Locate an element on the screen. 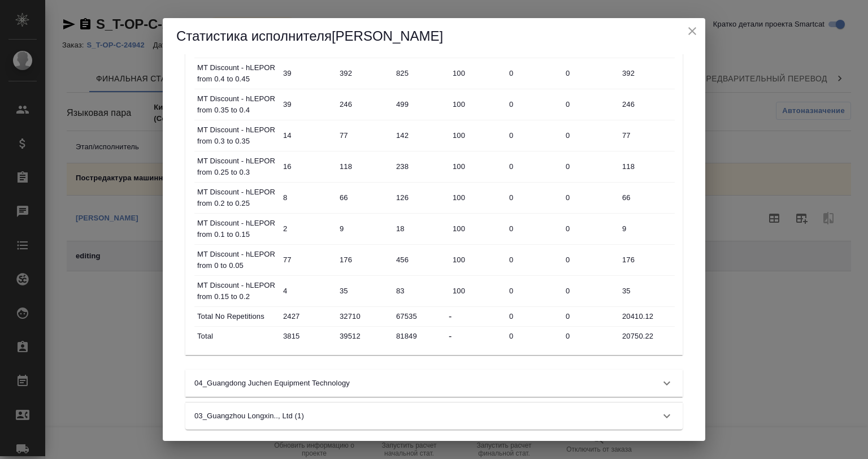 The height and width of the screenshot is (459, 868). div: 03_Guangzhou Longxin.., Ltd (1) is located at coordinates (434, 416).